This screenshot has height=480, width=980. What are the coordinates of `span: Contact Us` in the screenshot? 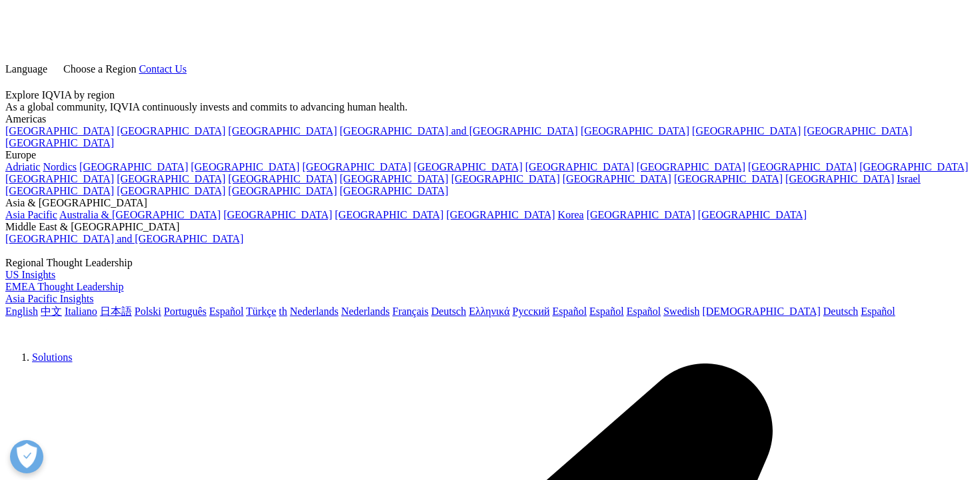 It's located at (163, 69).